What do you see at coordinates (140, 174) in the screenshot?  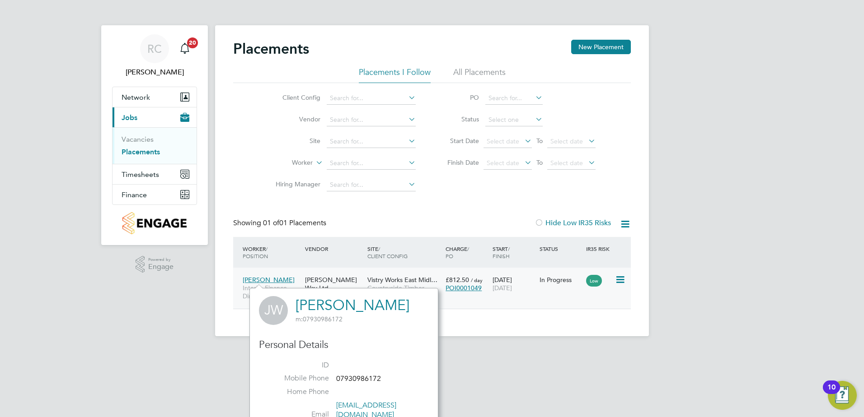 I see `span: Timesheets` at bounding box center [140, 174].